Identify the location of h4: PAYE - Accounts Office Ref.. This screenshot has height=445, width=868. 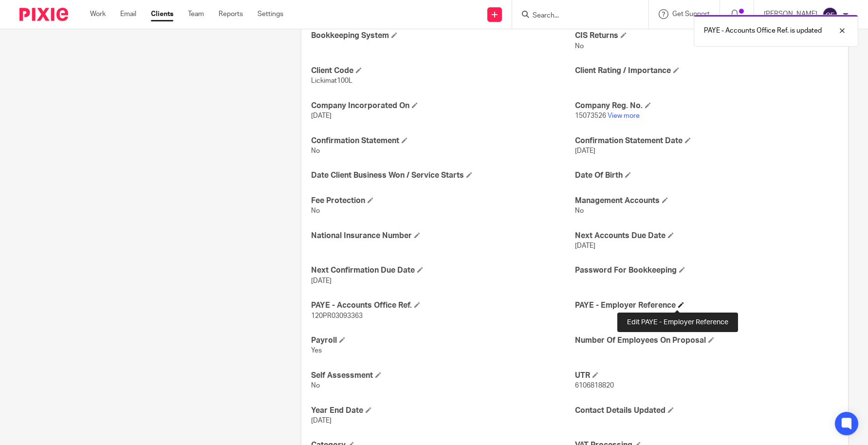
(443, 306).